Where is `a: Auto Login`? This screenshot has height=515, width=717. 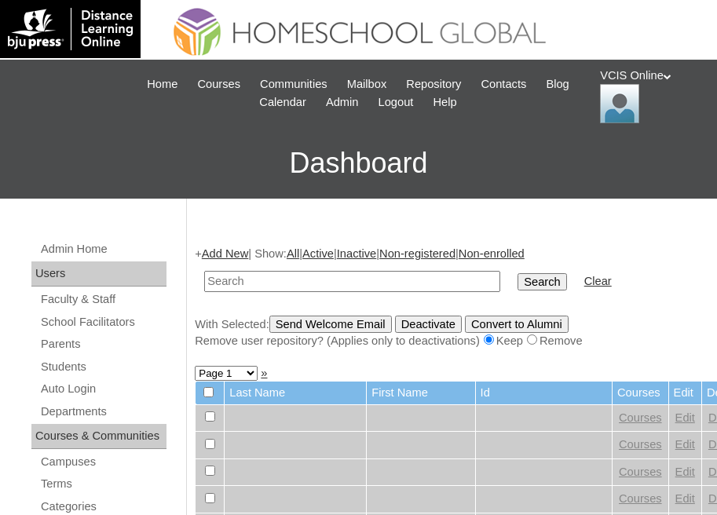
a: Auto Login is located at coordinates (103, 389).